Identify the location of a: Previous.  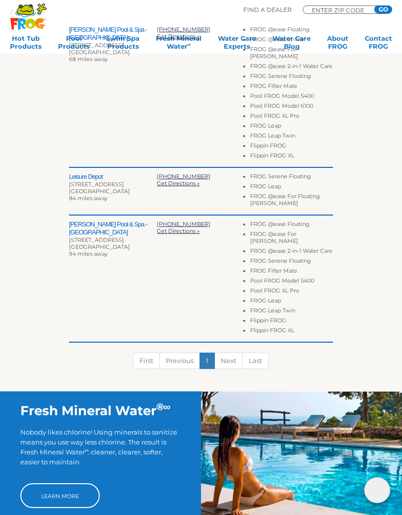
(180, 360).